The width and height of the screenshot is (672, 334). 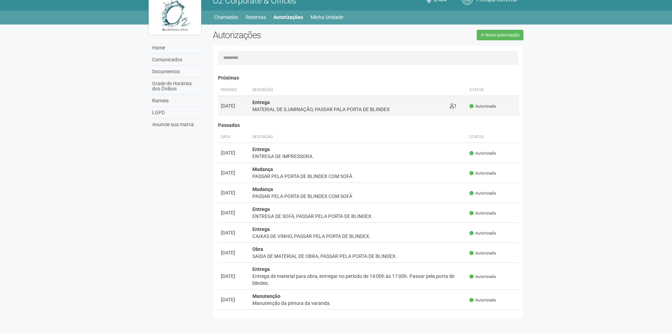 I want to click on div: Entrega de material para obra, entregar no período de 14:00h às 17:00h. Passar pela porta de blin..., so click(x=358, y=280).